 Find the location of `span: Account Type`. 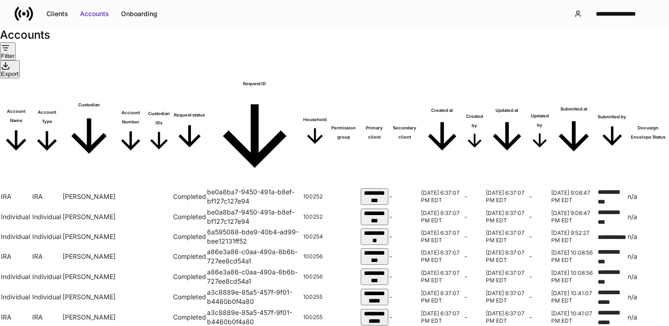

span: Account Type is located at coordinates (47, 132).